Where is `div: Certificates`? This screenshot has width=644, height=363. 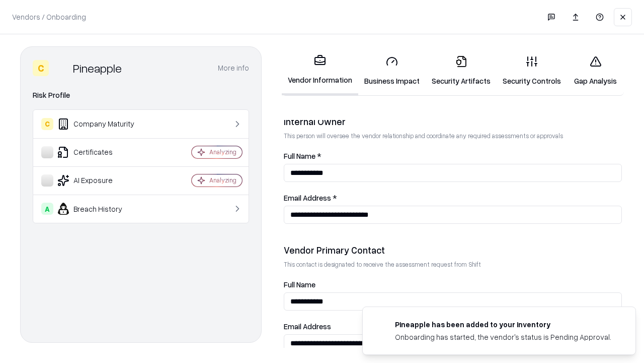
div: Certificates is located at coordinates (101, 152).